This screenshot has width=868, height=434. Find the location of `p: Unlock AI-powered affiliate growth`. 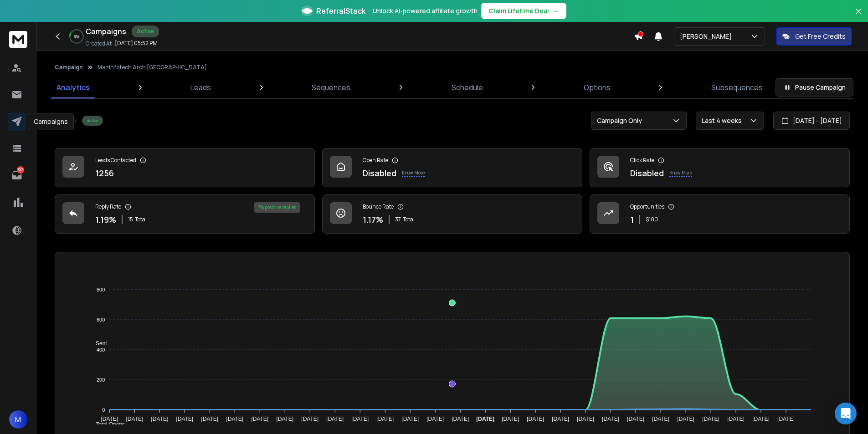

p: Unlock AI-powered affiliate growth is located at coordinates (425, 11).